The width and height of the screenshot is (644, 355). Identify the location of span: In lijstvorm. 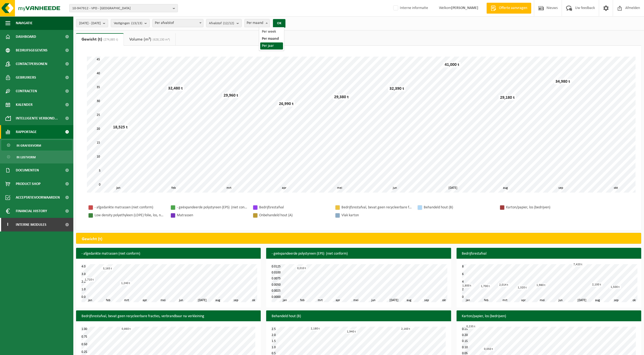
(26, 157).